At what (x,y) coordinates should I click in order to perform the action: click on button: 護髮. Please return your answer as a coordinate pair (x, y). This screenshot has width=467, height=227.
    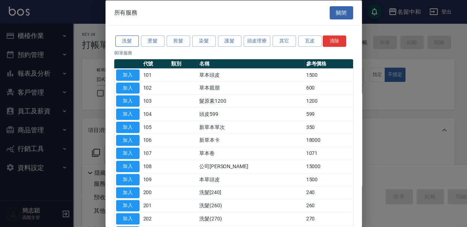
    Looking at the image, I should click on (230, 41).